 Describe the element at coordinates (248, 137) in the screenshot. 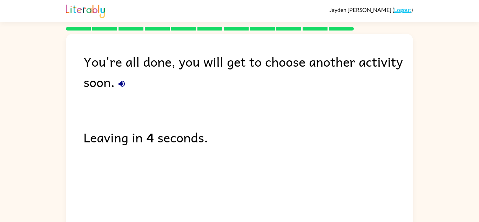

I see `div: Leaving in seconds.` at that location.